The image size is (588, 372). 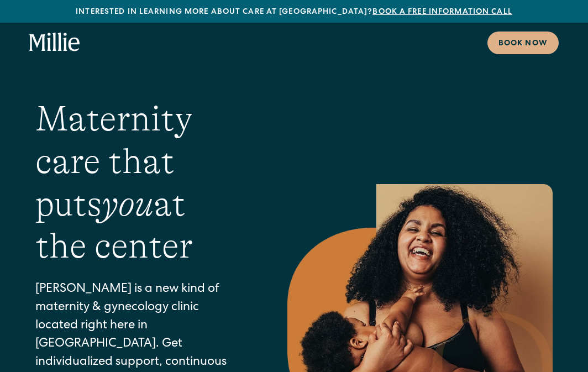 I want to click on a: home, so click(x=55, y=42).